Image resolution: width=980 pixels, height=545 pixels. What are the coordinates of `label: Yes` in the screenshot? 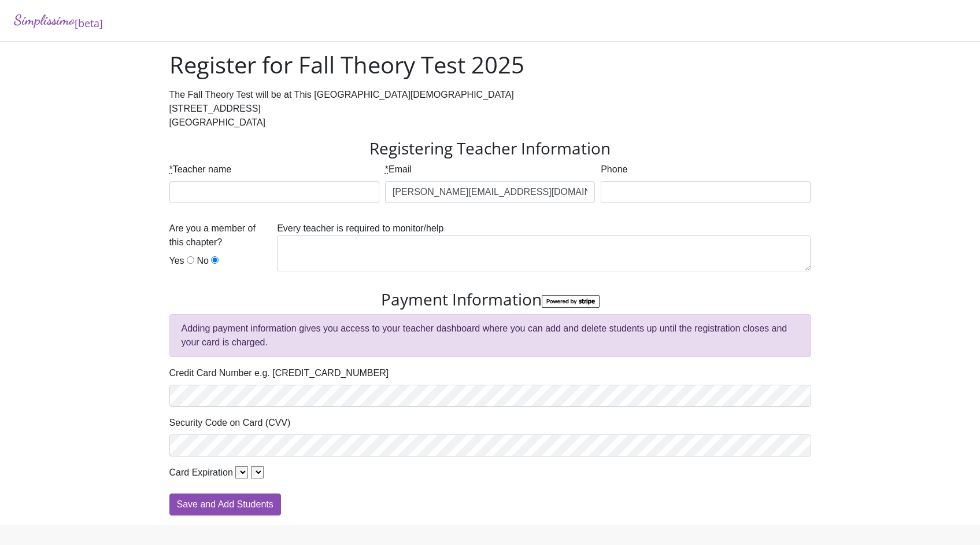 It's located at (177, 261).